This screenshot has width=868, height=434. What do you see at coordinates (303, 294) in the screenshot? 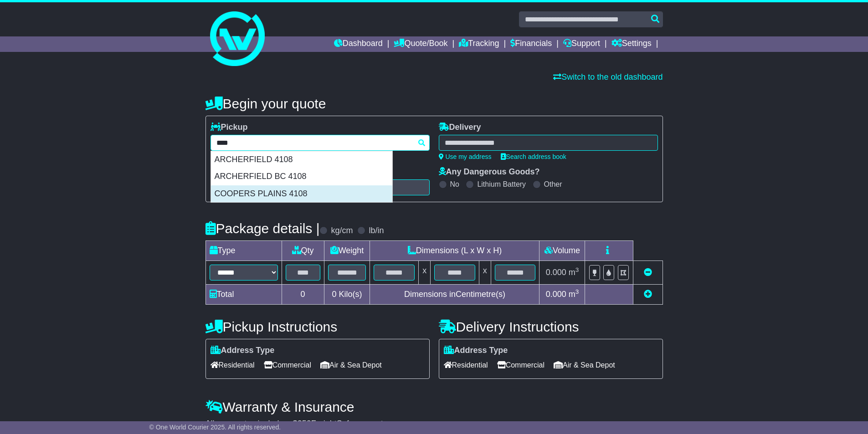
I see `td: 0` at bounding box center [303, 294].